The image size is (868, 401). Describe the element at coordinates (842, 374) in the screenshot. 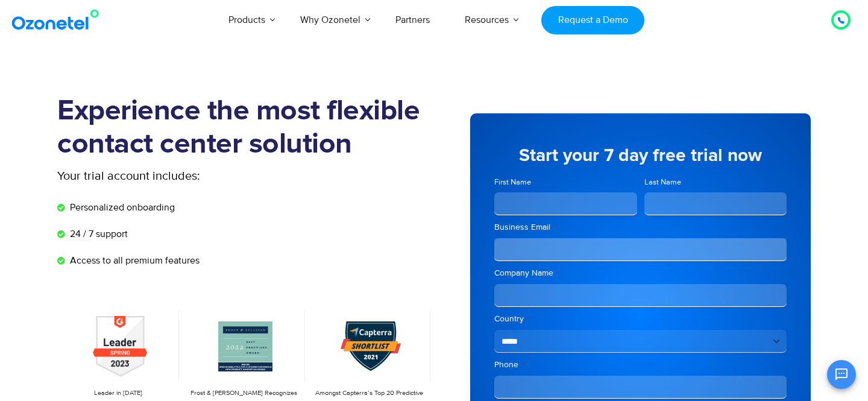

I see `button: Open chat` at that location.